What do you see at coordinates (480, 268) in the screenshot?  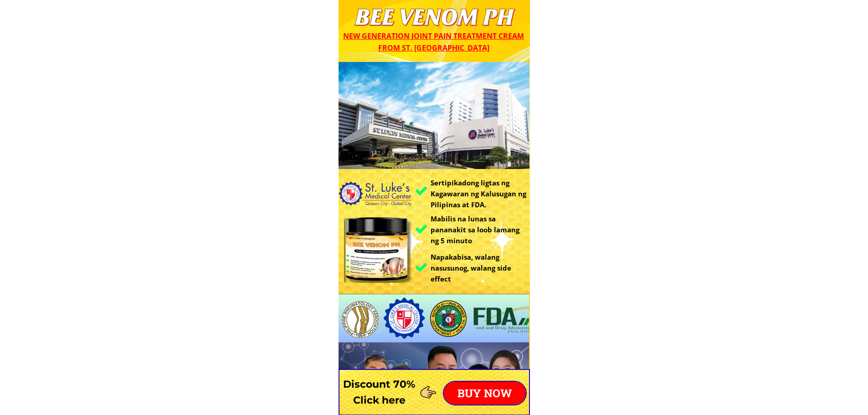 I see `h3: Napakabisa, walang nasusunog, walang side effect` at bounding box center [480, 268].